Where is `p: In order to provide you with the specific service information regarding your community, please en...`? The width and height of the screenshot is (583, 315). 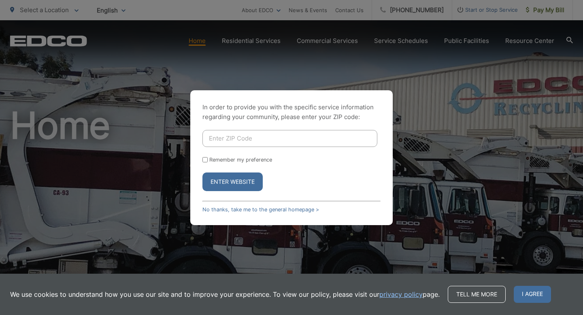 p: In order to provide you with the specific service information regarding your community, please en... is located at coordinates (292, 112).